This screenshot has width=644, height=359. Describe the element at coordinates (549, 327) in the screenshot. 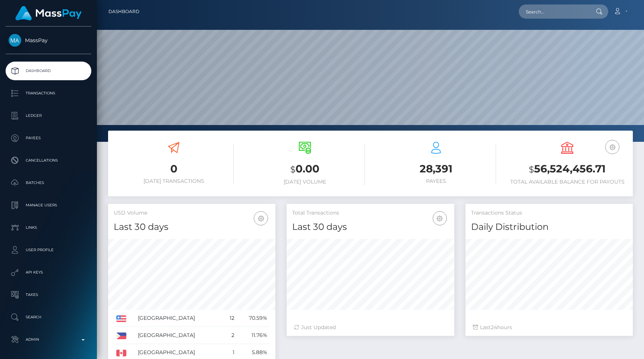

I see `div: Last hours` at that location.